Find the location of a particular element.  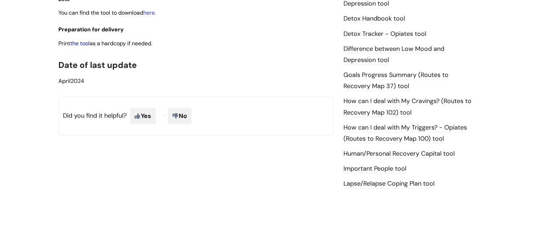

a: Human/Personal Recovery Capital tool is located at coordinates (399, 154).